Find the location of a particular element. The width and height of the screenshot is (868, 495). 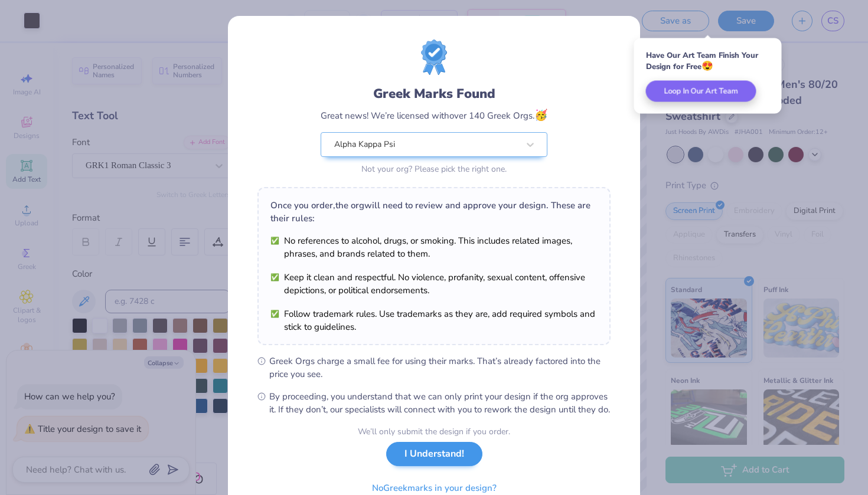

li: No references to alcohol, drugs, or smoking. This includes related images, phrases, and brands re... is located at coordinates (434, 248).